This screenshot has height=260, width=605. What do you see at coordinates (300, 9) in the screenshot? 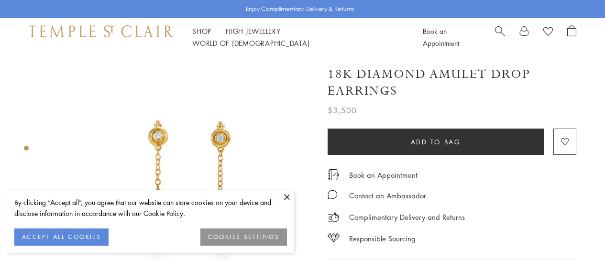
I see `p: Enjoy Complimentary Delivery & Returns` at bounding box center [300, 9].